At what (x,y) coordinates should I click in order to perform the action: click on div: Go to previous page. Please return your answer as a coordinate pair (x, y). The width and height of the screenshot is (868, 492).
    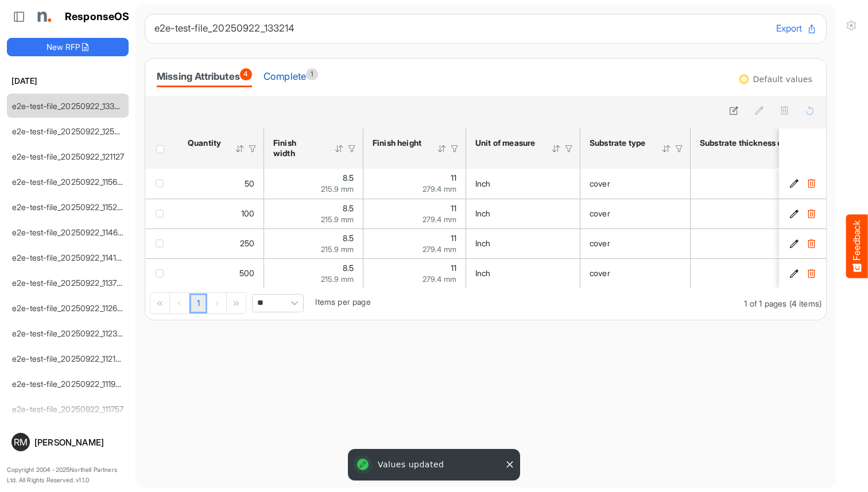
    Looking at the image, I should click on (179, 303).